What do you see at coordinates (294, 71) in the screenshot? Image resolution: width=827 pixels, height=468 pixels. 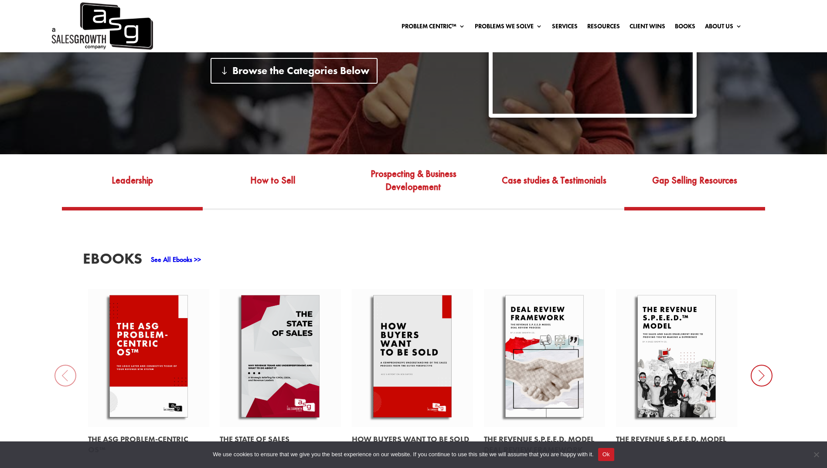 I see `a: Browse the Categories Below` at bounding box center [294, 71].